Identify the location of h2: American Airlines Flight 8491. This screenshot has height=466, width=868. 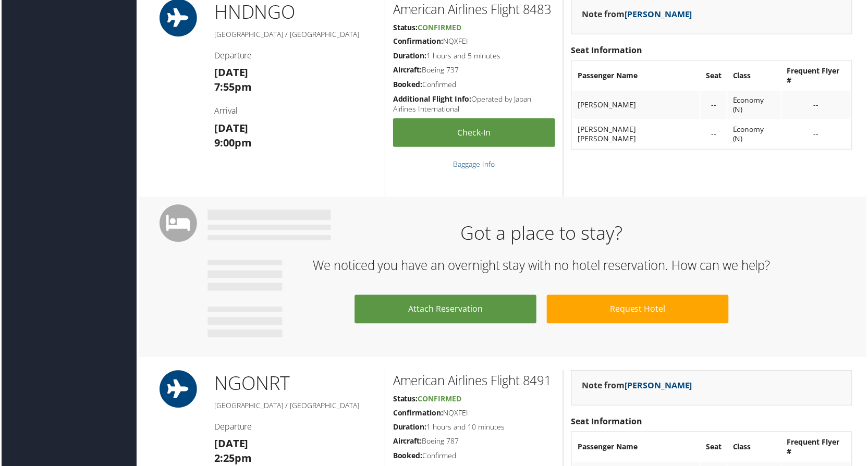
(474, 382).